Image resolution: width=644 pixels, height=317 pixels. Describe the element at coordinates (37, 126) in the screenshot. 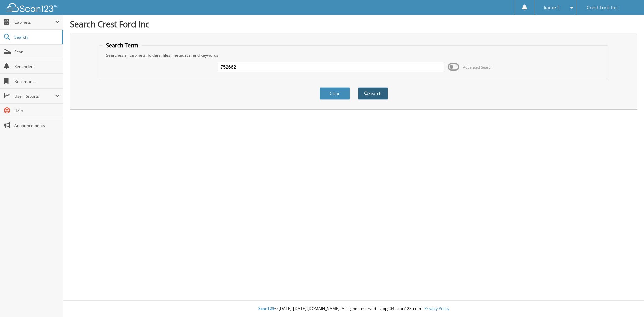

I see `span: Announcements` at that location.